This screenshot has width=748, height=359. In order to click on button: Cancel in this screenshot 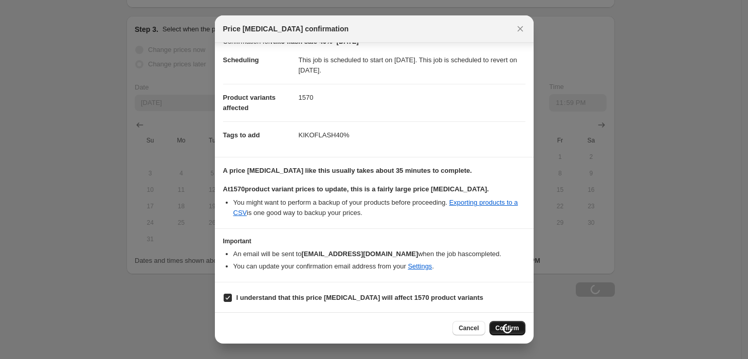, I will do `click(468, 328)`.